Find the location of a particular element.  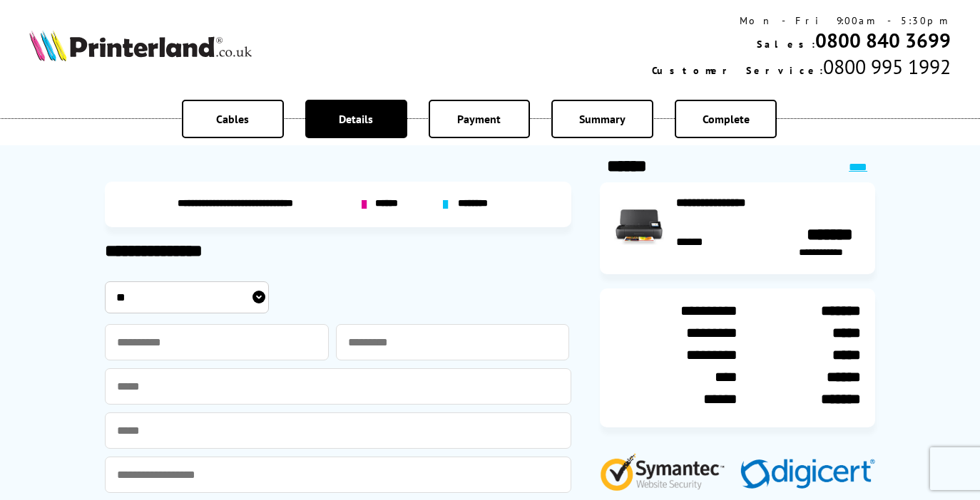

a: 0800 840 3699 is located at coordinates (883, 40).